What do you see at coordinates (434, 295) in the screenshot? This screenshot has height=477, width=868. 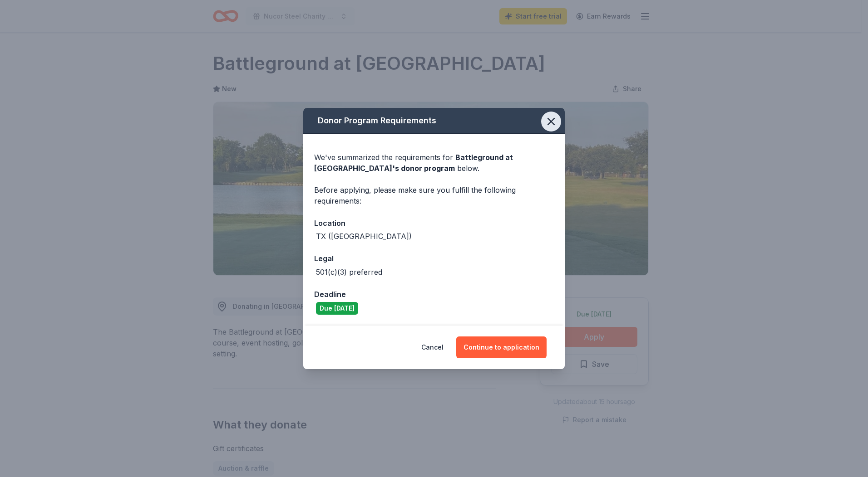 I see `div: Deadline` at bounding box center [434, 295].